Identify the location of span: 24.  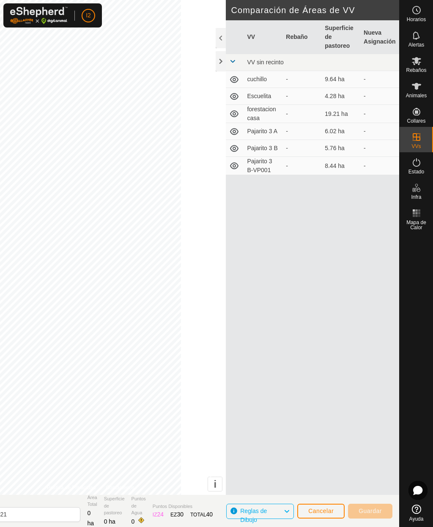
(161, 514).